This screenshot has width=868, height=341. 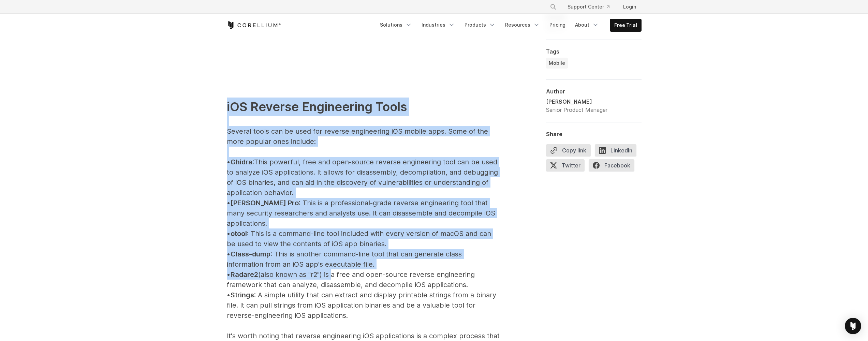 What do you see at coordinates (241, 162) in the screenshot?
I see `span: Ghidra` at bounding box center [241, 162].